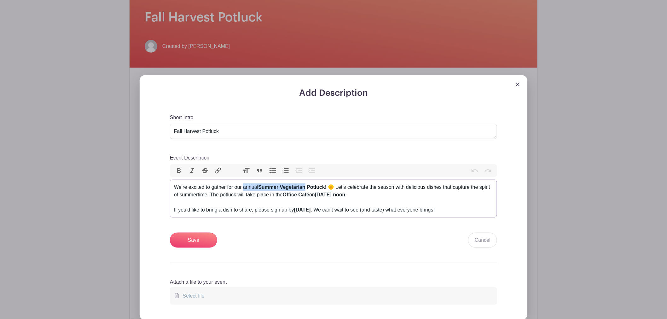 This screenshot has height=319, width=667. I want to click on button: Bullets, so click(273, 171).